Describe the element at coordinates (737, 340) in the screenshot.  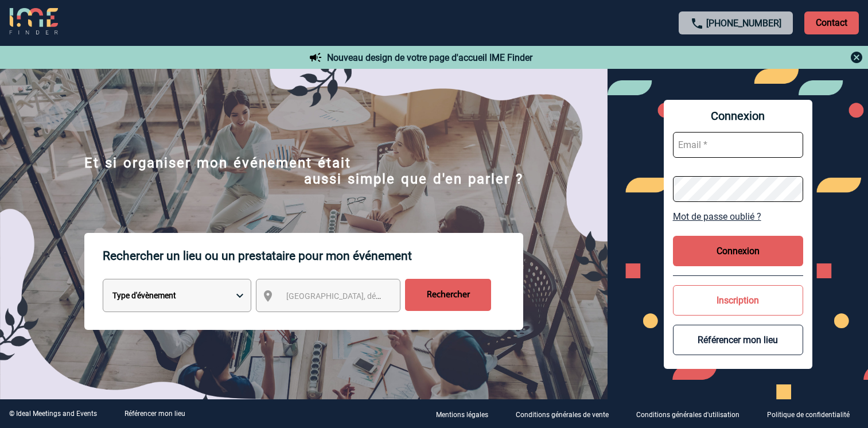
I see `button: Référencer mon lieu` at that location.